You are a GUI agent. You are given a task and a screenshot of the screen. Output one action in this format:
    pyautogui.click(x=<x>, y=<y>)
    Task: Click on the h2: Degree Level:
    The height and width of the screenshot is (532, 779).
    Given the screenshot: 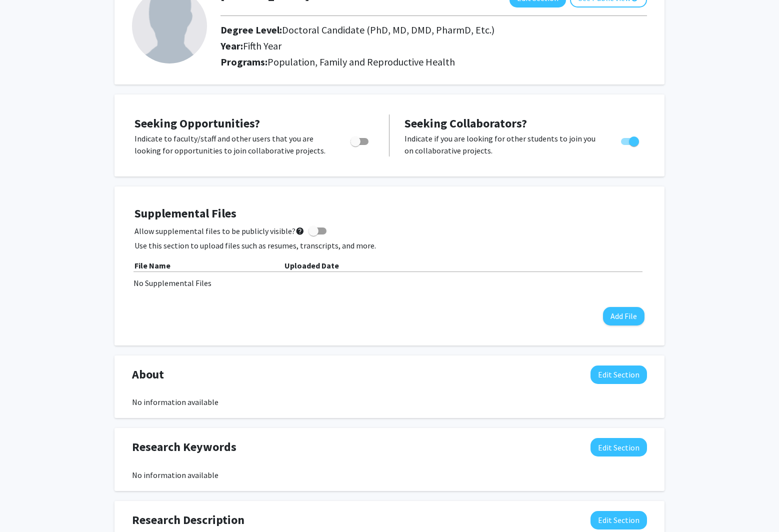 What is the action you would take?
    pyautogui.click(x=395, y=30)
    